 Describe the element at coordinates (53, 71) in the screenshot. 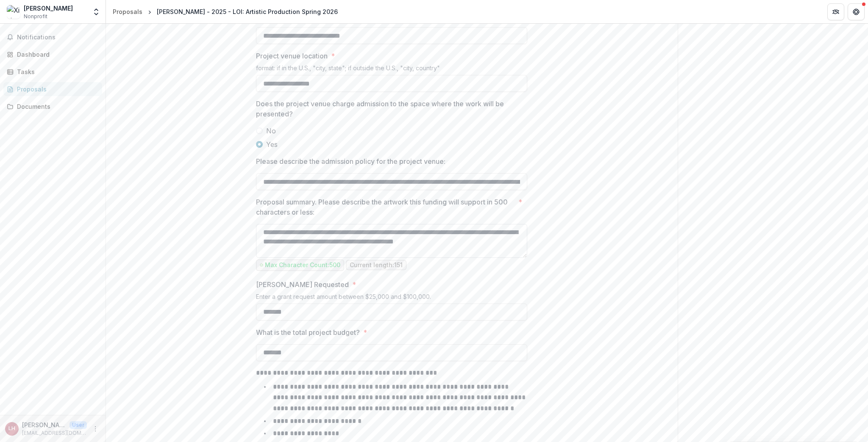

I see `a: Tasks` at that location.